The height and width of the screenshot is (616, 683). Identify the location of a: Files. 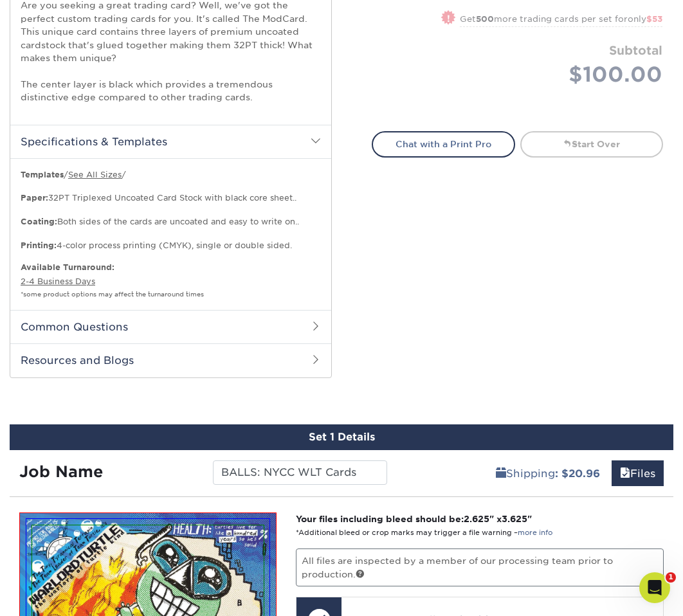
(637, 473).